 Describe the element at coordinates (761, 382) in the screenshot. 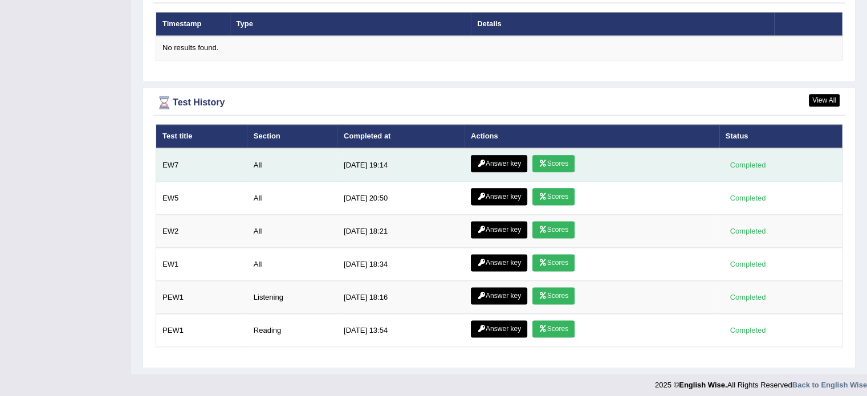

I see `div: 2025 © All Rights Reserved` at that location.